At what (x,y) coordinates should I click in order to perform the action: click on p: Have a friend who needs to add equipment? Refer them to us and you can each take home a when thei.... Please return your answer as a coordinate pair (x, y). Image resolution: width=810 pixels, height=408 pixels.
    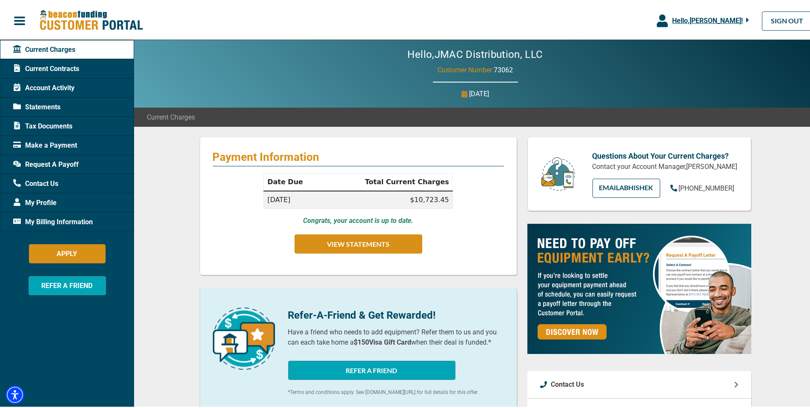
    Looking at the image, I should click on (396, 336).